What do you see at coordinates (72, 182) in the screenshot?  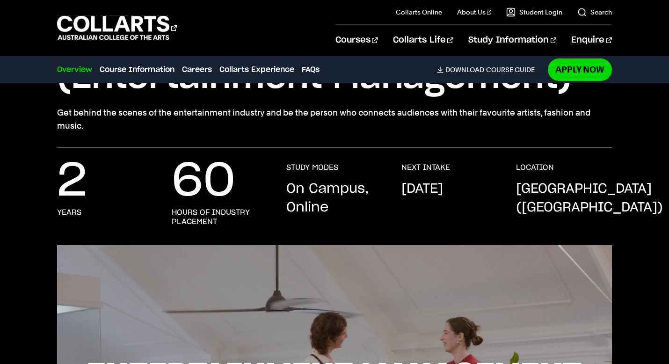 I see `p: 2` at bounding box center [72, 182].